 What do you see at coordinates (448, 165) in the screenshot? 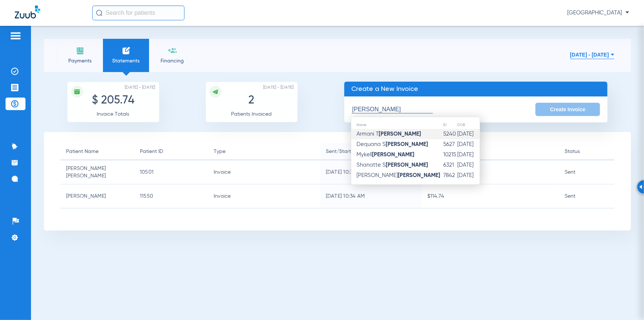
I see `span: 6321` at bounding box center [448, 165].